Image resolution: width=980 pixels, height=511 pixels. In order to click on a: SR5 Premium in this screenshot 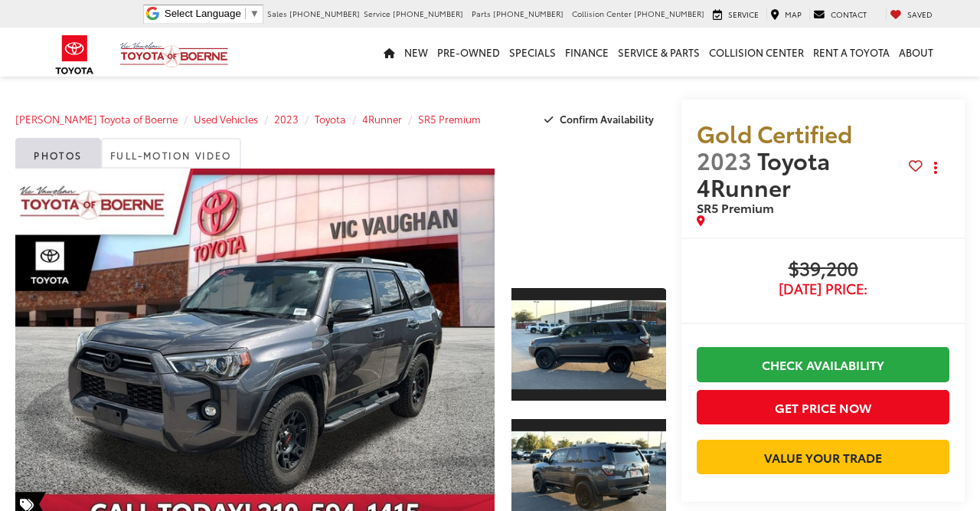, I will do `click(449, 119)`.